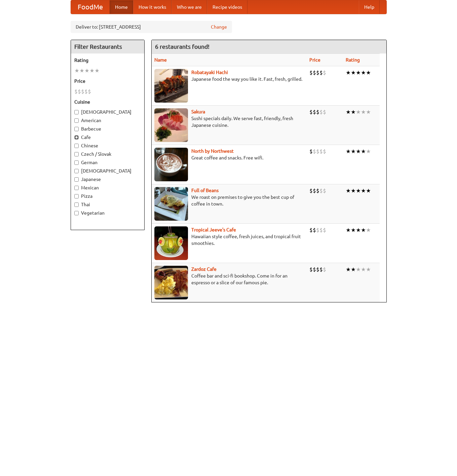  I want to click on img: robatayaki.jpg, so click(171, 86).